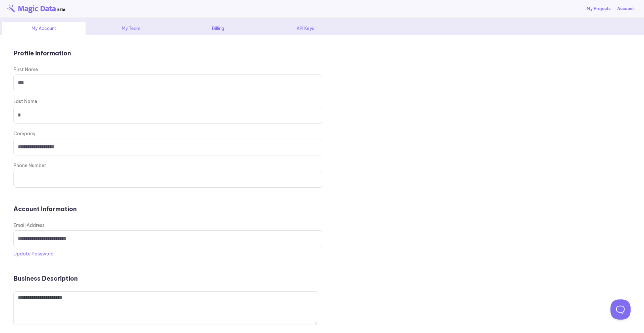  What do you see at coordinates (322, 165) in the screenshot?
I see `div: Phone Number` at bounding box center [322, 165].